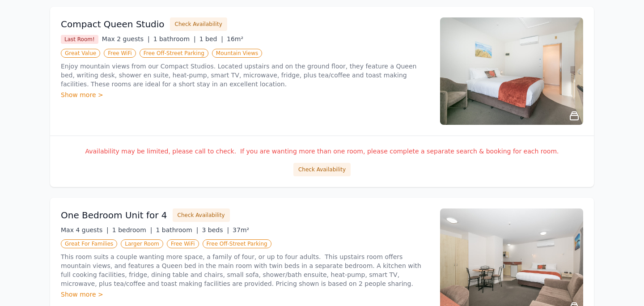 The width and height of the screenshot is (644, 306). What do you see at coordinates (113, 24) in the screenshot?
I see `h3: Compact Queen Studio` at bounding box center [113, 24].